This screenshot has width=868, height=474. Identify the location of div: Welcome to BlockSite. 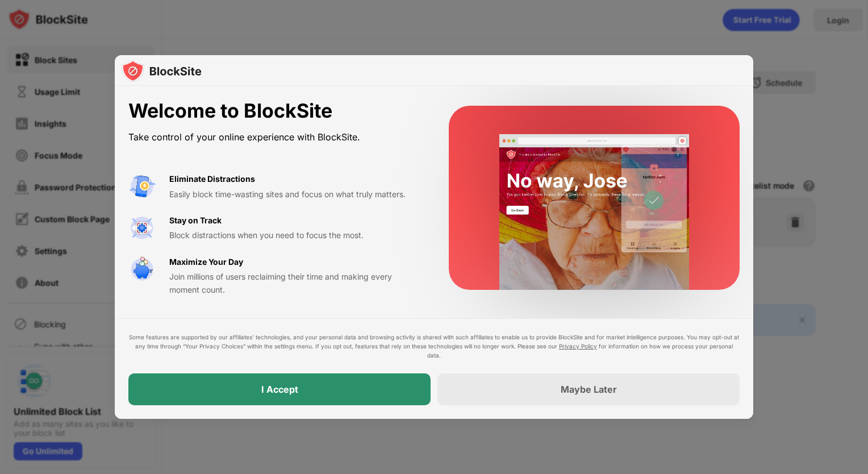
(275, 111).